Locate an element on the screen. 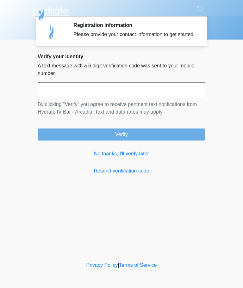 This screenshot has height=288, width=243. div: Please provide your contact information to get started. is located at coordinates (135, 35).